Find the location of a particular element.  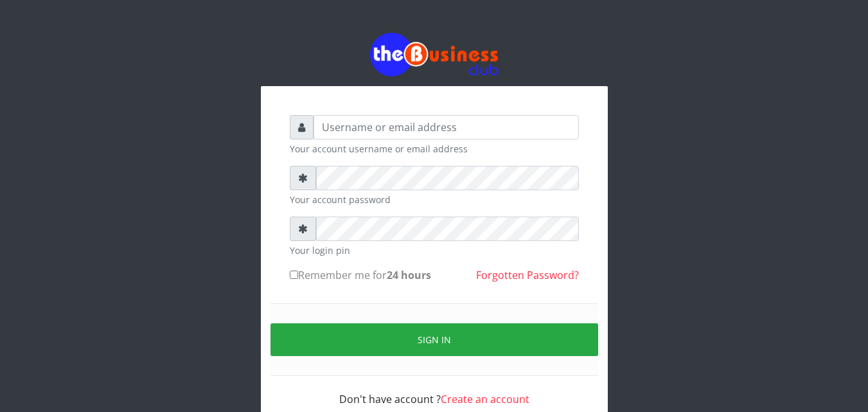

a: Create an account is located at coordinates (485, 399).